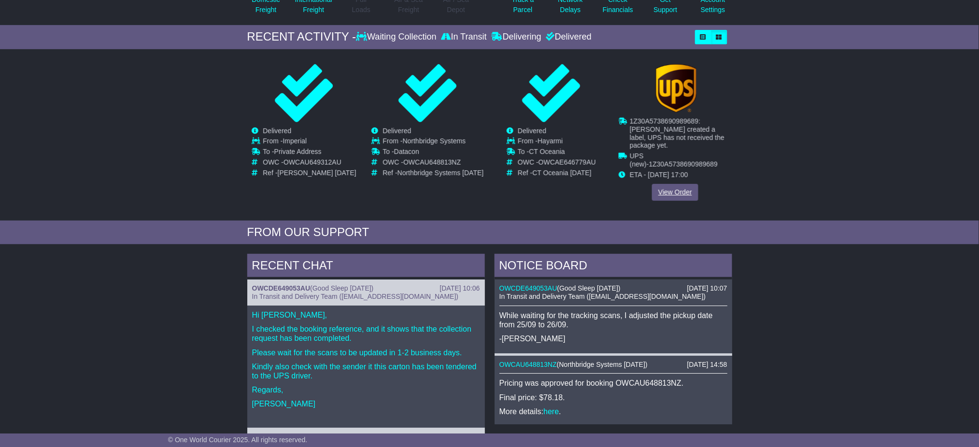 The height and width of the screenshot is (447, 979). What do you see at coordinates (613, 411) in the screenshot?
I see `p: More details: .` at bounding box center [613, 411].